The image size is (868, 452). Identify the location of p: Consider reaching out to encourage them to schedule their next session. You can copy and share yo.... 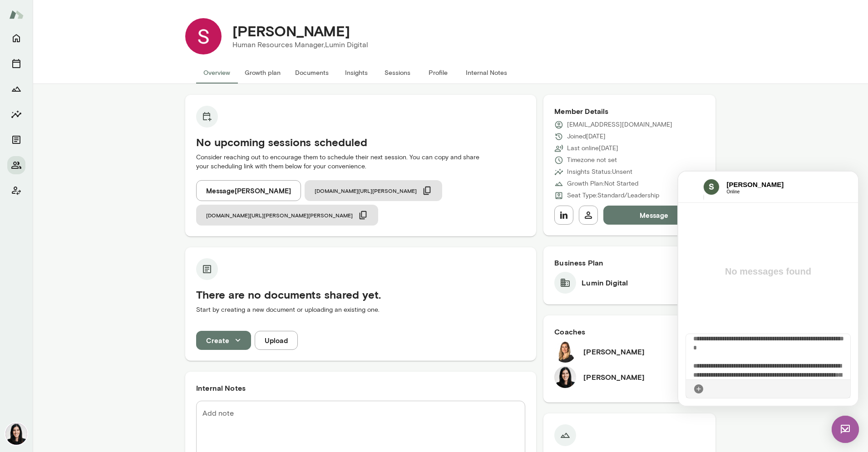
(361, 162).